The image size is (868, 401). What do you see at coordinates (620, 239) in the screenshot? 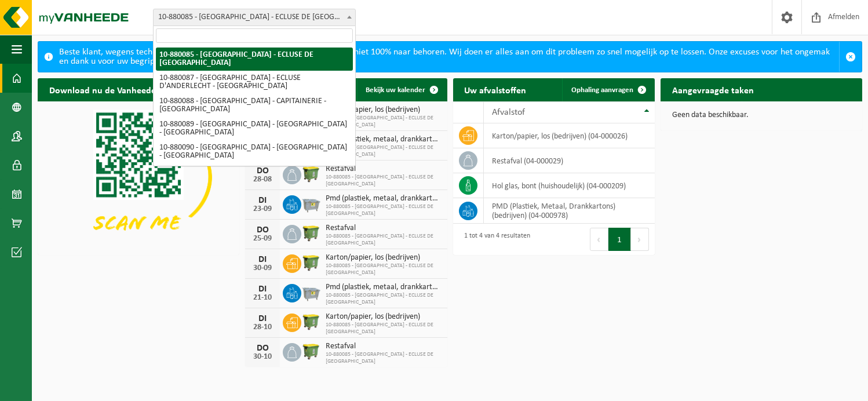
I see `button: 1` at bounding box center [620, 239].